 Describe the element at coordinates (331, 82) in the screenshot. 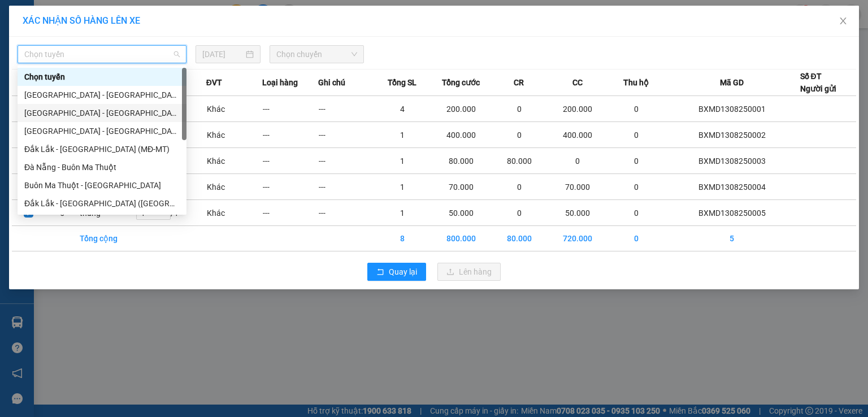

I see `span: Ghi chú` at that location.